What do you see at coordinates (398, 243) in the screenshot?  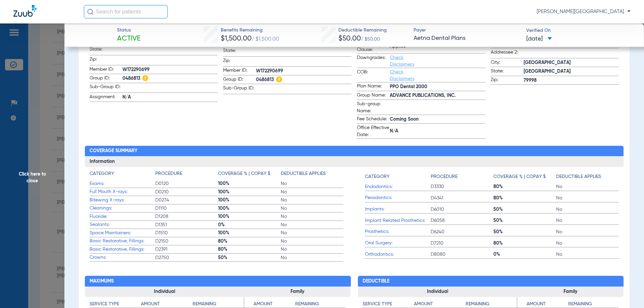 I see `span: Oral Surgery:` at bounding box center [398, 243].